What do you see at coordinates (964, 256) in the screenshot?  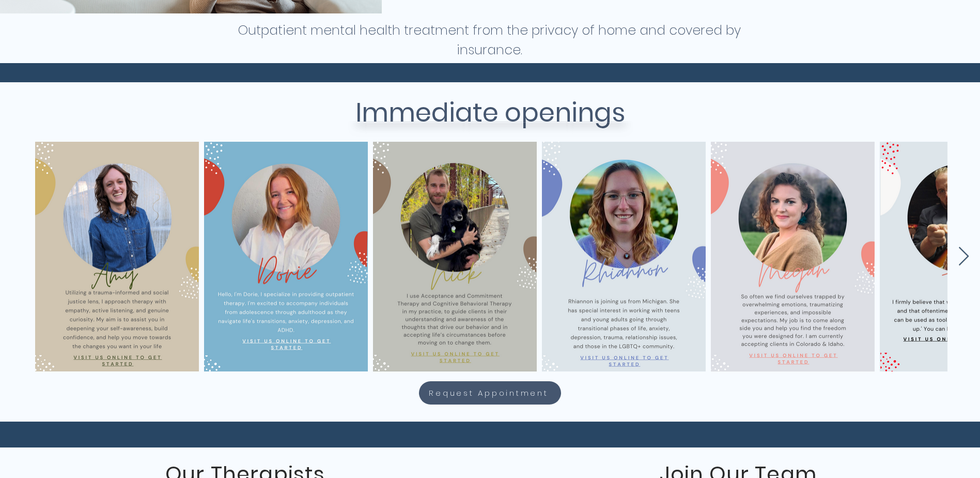 I see `button: Next Item` at bounding box center [964, 256].